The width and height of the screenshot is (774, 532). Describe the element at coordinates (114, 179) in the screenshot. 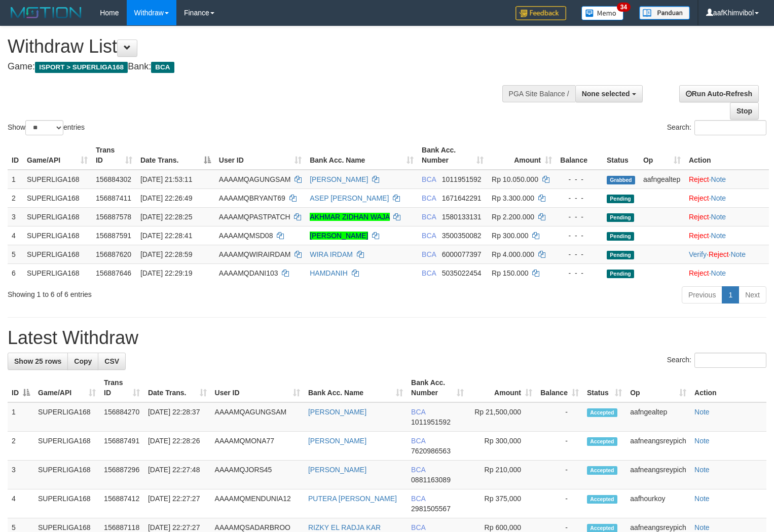

I see `span: 156884302` at that location.